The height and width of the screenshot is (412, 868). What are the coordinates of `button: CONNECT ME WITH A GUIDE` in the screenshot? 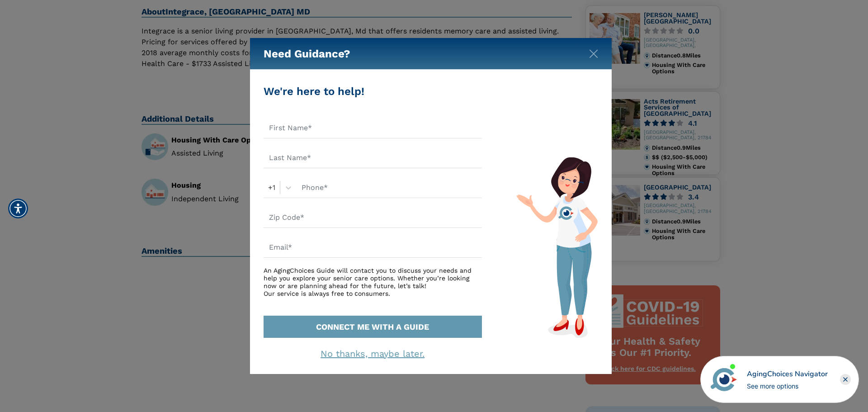 It's located at (373, 327).